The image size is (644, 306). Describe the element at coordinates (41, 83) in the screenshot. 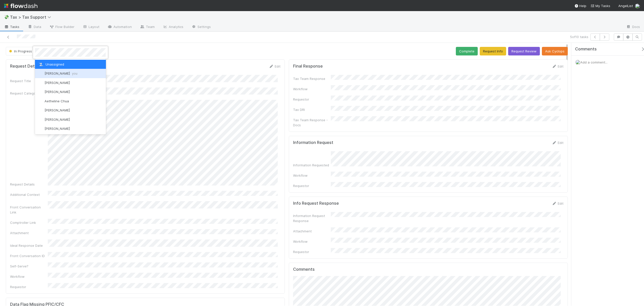

I see `img: avatar_55a2f090-1307-4765-93b4-f04da16234ba.png` at that location.